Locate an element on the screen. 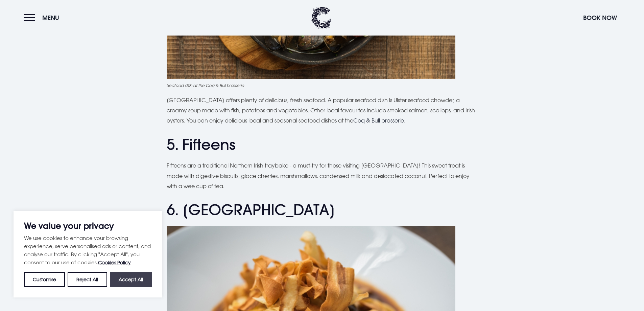 The height and width of the screenshot is (311, 644). button: Accept All is located at coordinates (131, 280).